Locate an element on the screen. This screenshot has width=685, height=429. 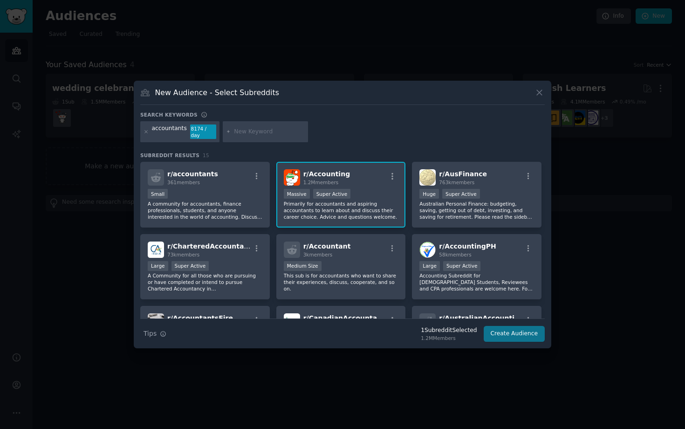
img: AccountantsEire is located at coordinates (156, 321).